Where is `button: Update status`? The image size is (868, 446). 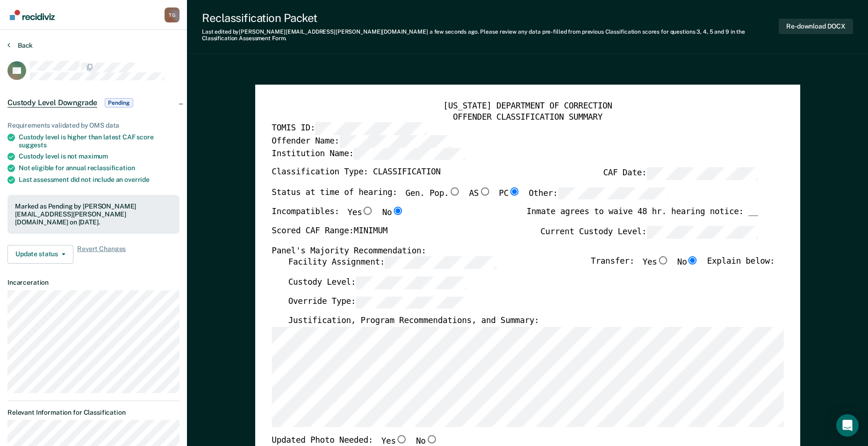 button: Update status is located at coordinates (40, 254).